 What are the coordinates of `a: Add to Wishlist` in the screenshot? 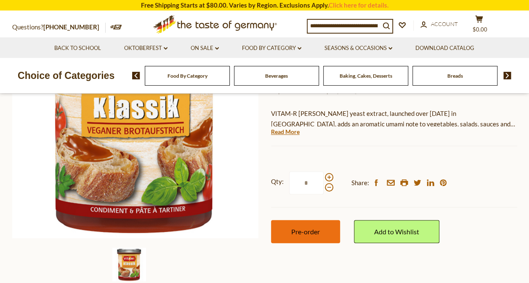 It's located at (396, 232).